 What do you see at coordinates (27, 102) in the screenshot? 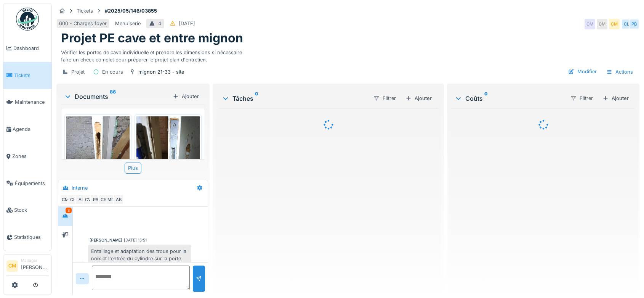
I see `a: Maintenance` at bounding box center [27, 102].